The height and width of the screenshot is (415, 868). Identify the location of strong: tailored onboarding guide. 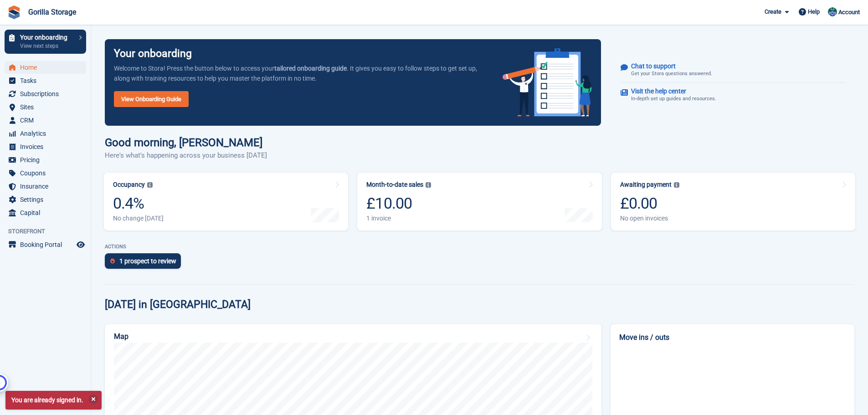
(310, 68).